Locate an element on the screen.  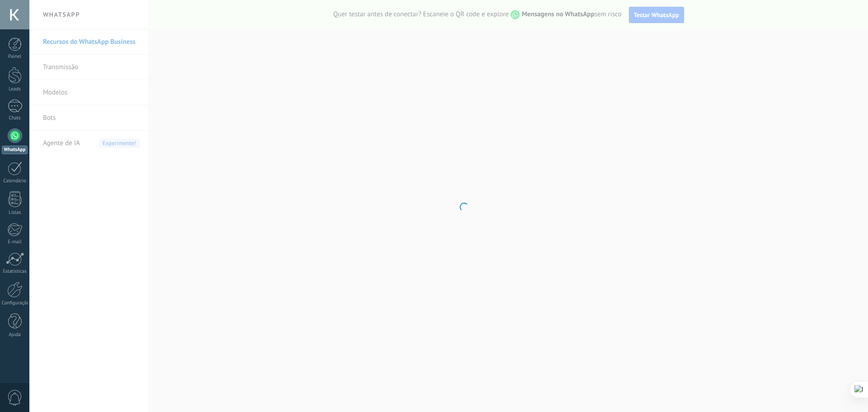
div: Estatísticas is located at coordinates (15, 272).